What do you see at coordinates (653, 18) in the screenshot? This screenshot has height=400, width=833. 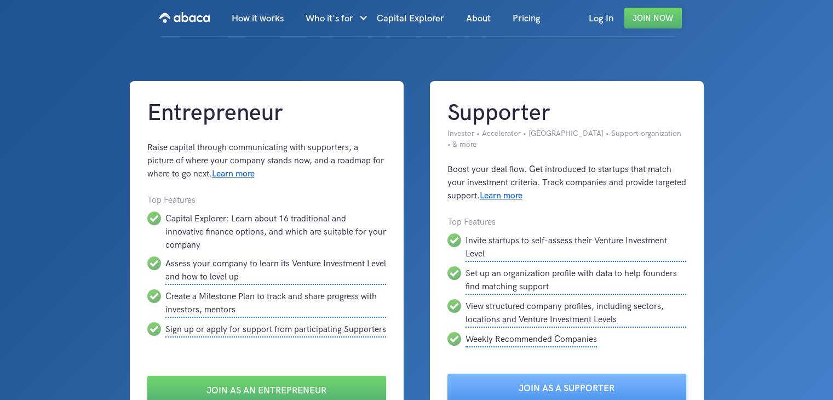 I see `a: Join Now` at bounding box center [653, 18].